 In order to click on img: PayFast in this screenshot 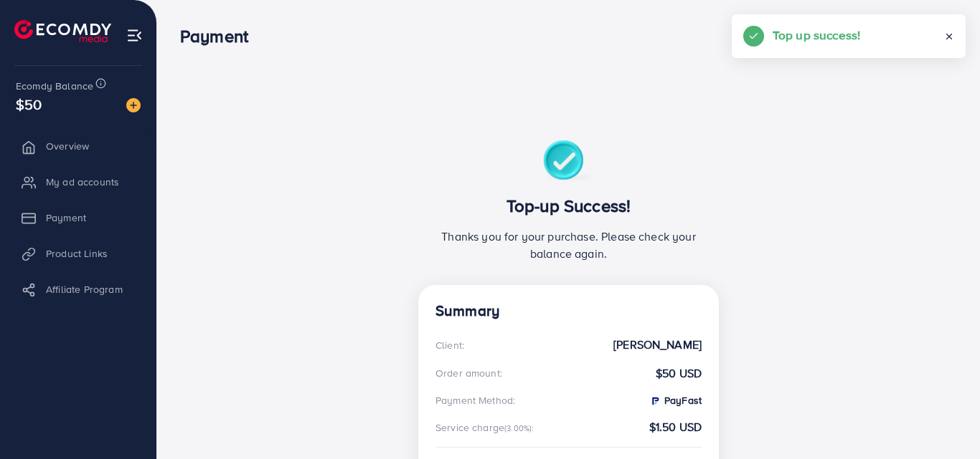, I will do `click(655, 402)`.